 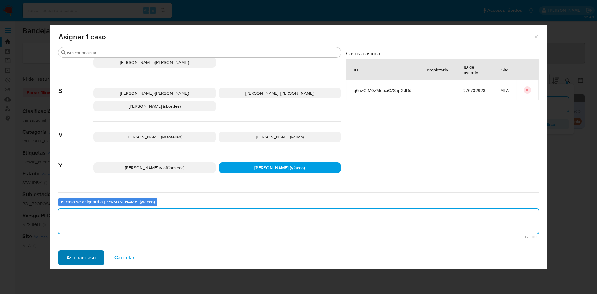 What do you see at coordinates (505, 70) in the screenshot?
I see `div: Site` at bounding box center [505, 70].